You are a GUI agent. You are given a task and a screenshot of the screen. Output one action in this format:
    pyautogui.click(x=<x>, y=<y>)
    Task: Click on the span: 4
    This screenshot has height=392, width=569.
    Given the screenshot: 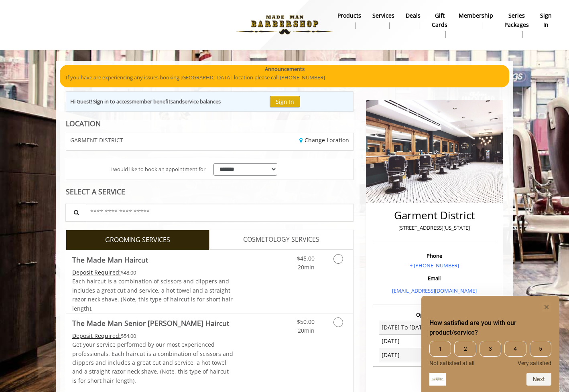 What is the action you would take?
    pyautogui.click(x=515, y=349)
    